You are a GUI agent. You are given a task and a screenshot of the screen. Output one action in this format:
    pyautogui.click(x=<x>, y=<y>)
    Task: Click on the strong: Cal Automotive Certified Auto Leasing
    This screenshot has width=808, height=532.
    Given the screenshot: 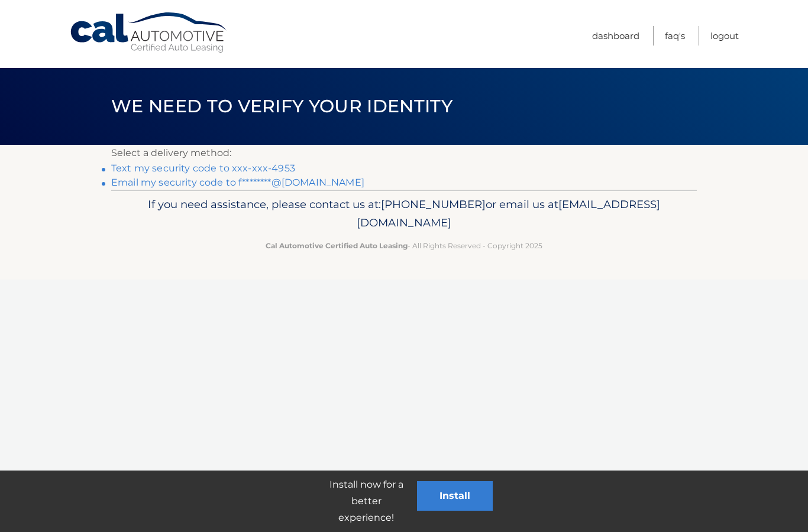 What is the action you would take?
    pyautogui.click(x=337, y=245)
    